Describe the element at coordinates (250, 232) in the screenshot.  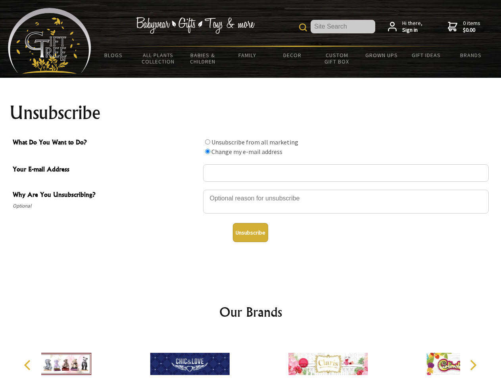
I see `button: Unsubscribe` at that location.